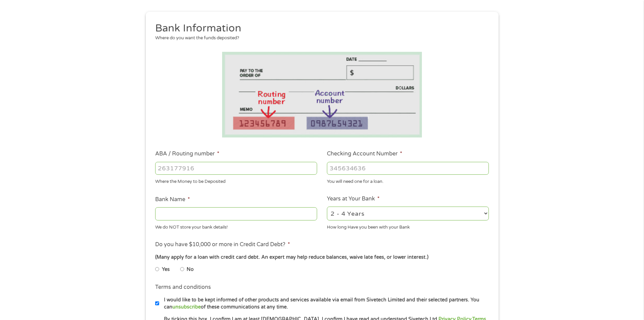  I want to click on label: Years at Your Bank, so click(354, 198).